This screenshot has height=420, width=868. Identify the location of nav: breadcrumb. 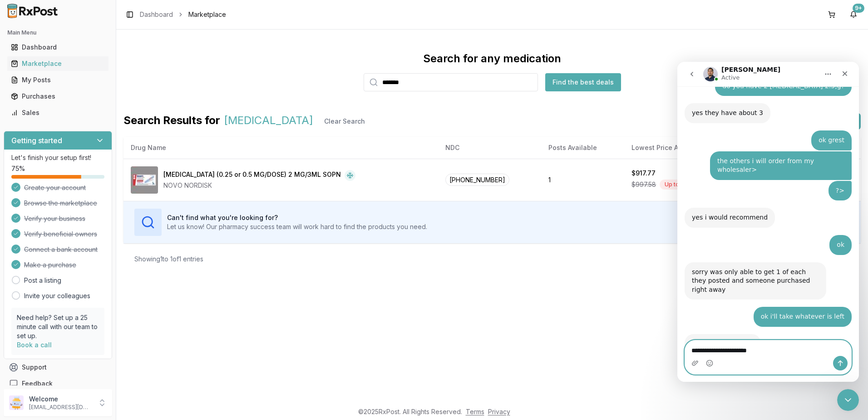
(183, 15).